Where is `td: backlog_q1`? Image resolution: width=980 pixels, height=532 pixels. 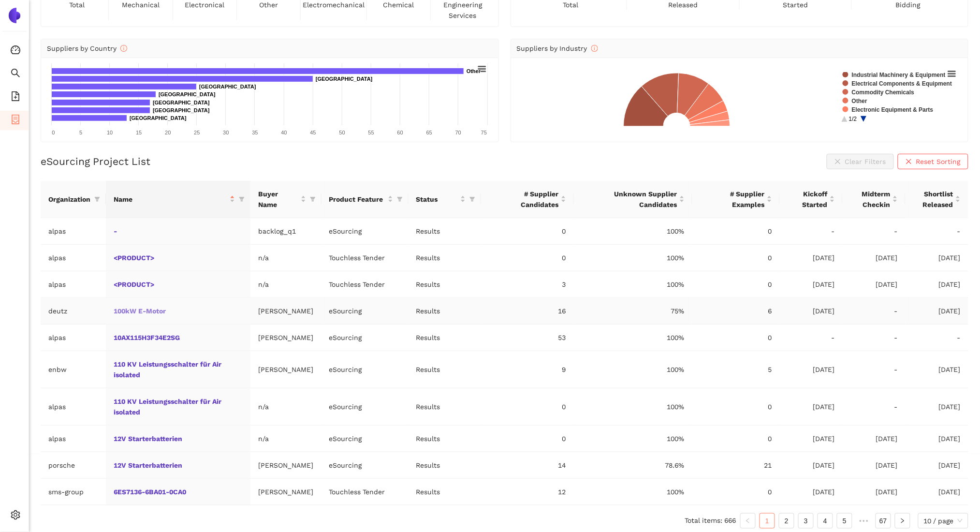 td: backlog_q1 is located at coordinates (286, 231).